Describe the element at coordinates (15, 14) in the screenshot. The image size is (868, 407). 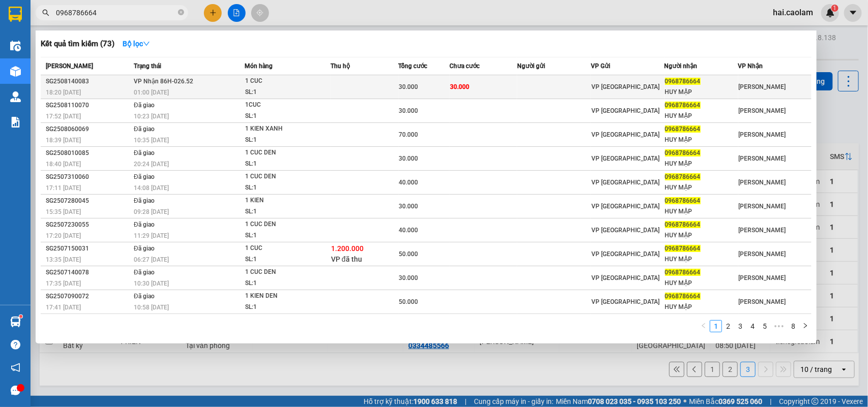
I see `img: logo-vxr` at that location.